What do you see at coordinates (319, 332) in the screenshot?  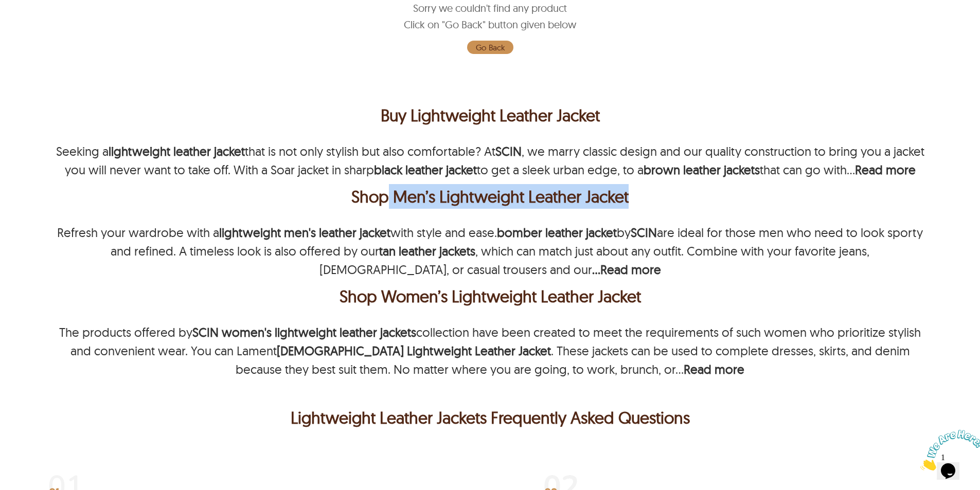 I see `strong: women's lightweight leather jackets` at bounding box center [319, 332].